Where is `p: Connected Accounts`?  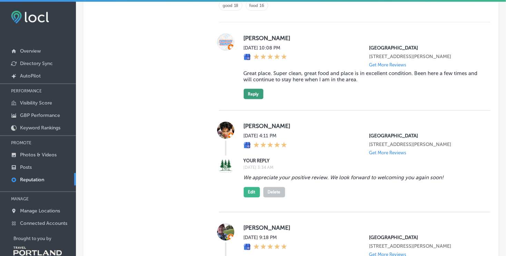
p: Connected Accounts is located at coordinates (44, 223).